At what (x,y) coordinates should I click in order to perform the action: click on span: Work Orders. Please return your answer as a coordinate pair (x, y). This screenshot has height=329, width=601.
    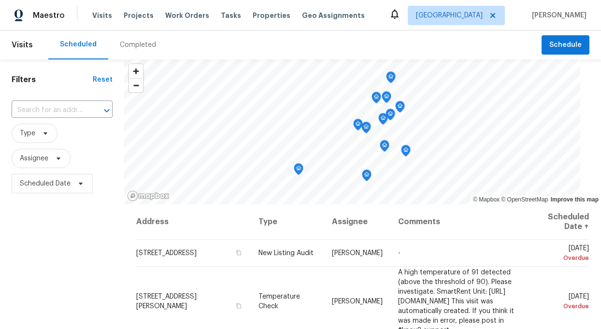
    Looking at the image, I should click on (187, 15).